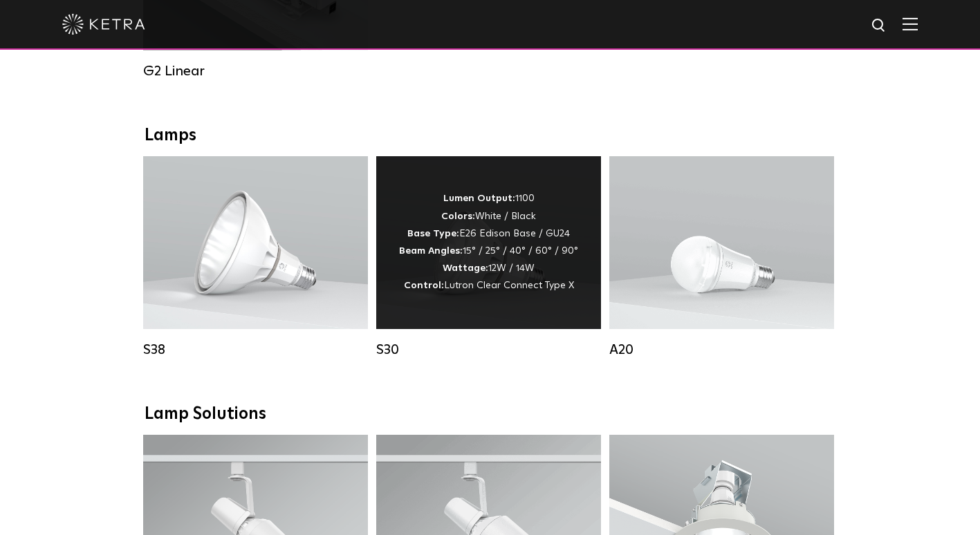 This screenshot has height=535, width=980. What do you see at coordinates (479, 198) in the screenshot?
I see `strong: Lumen Output:` at bounding box center [479, 198].